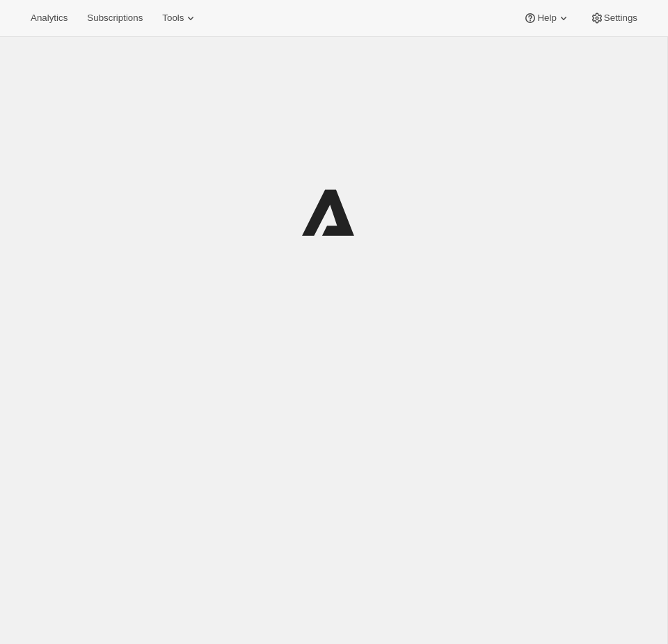  Describe the element at coordinates (546, 18) in the screenshot. I see `span: Help` at that location.